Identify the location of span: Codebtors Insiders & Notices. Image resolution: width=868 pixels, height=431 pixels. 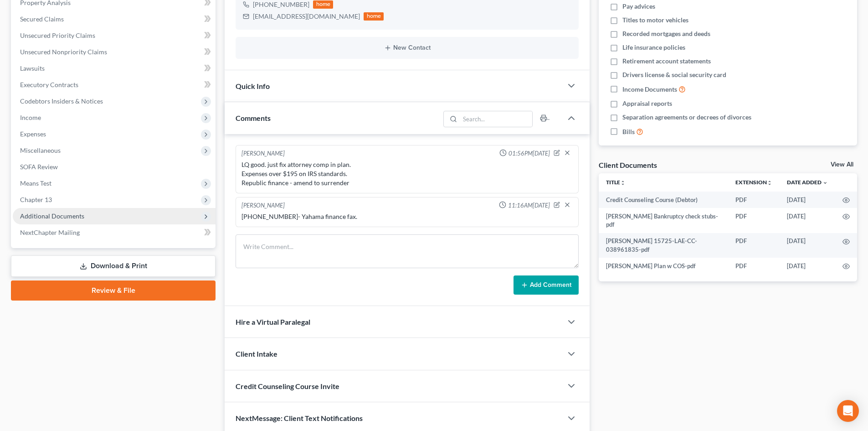
(62, 101).